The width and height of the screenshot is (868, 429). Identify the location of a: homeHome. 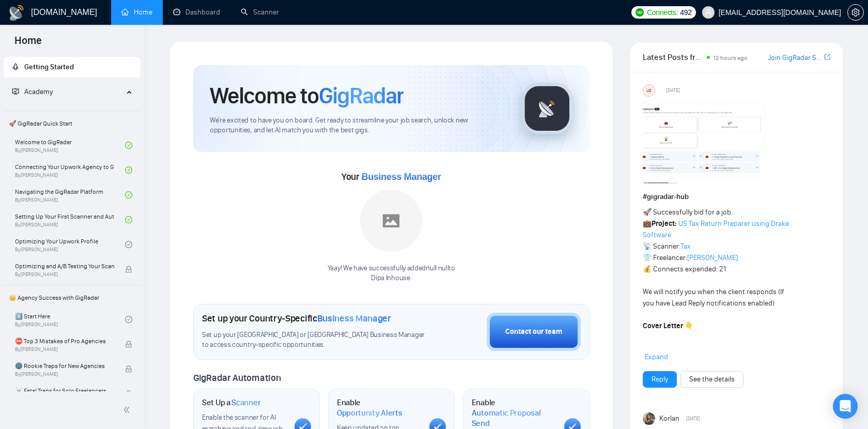
(137, 11).